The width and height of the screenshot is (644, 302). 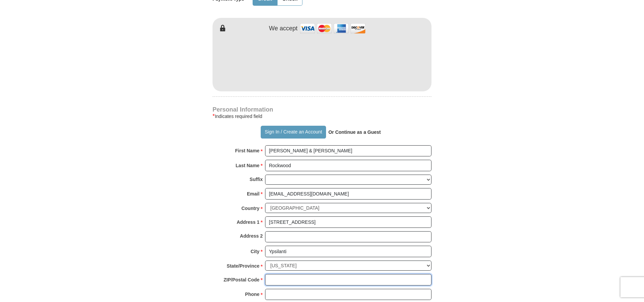 I want to click on img: credit cards accepted, so click(x=333, y=28).